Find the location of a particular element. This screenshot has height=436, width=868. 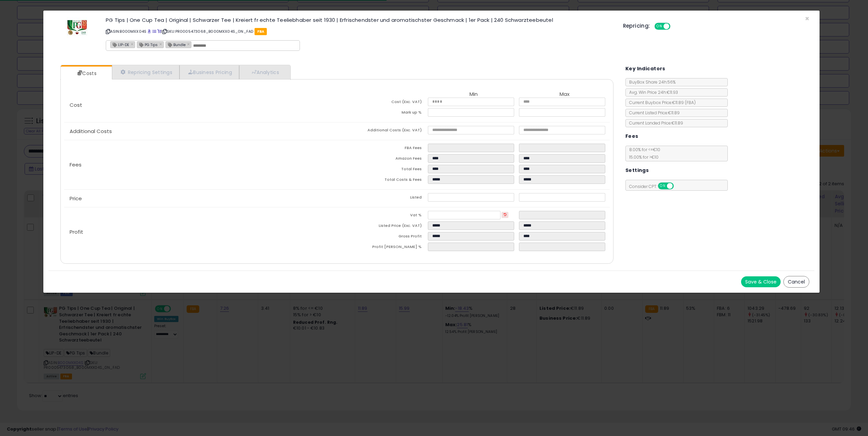

p: Cost is located at coordinates (200, 105).